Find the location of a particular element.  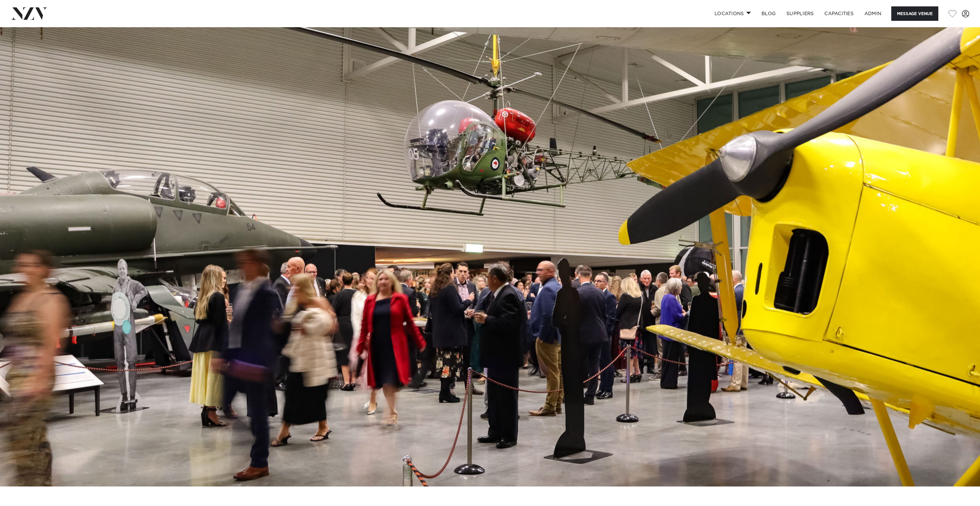

a: Capacities is located at coordinates (838, 13).